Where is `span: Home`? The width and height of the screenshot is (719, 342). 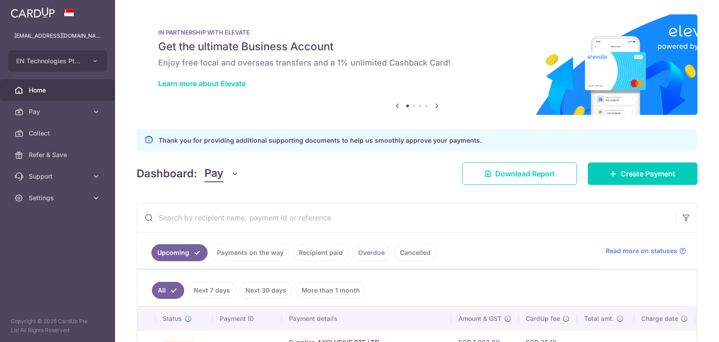
span: Home is located at coordinates (58, 90).